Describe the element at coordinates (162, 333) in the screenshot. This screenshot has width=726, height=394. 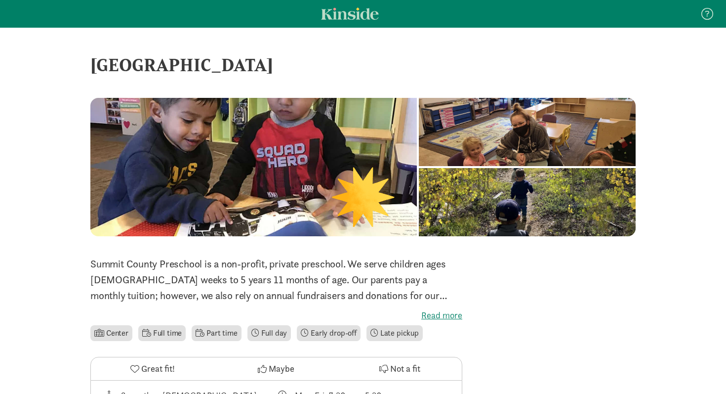
I see `li: Full time` at that location.